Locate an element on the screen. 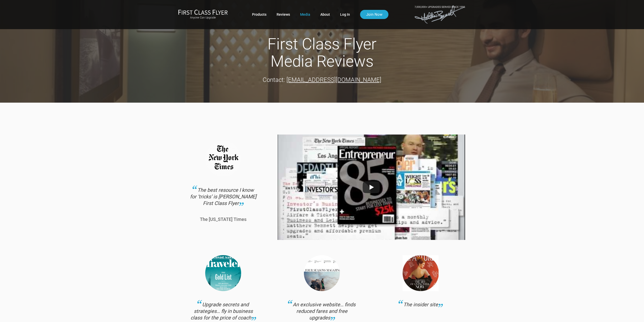 This screenshot has height=322, width=644. span: First Class Flyer Media Reviews is located at coordinates (322, 52).